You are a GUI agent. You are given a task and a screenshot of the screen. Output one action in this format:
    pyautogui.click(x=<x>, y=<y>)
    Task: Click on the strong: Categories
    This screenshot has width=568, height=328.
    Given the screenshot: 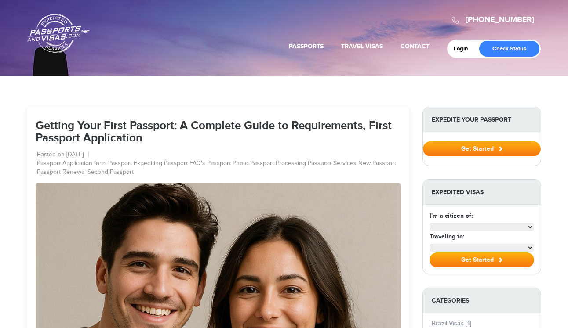 What is the action you would take?
    pyautogui.click(x=482, y=301)
    